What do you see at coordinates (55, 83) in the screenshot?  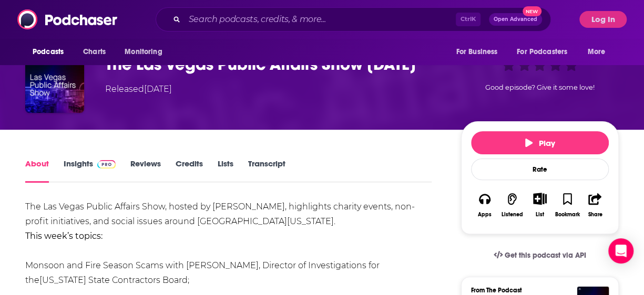 I see `a: The Las Vegas Public Affairs Show August 9, 2025` at bounding box center [55, 83].